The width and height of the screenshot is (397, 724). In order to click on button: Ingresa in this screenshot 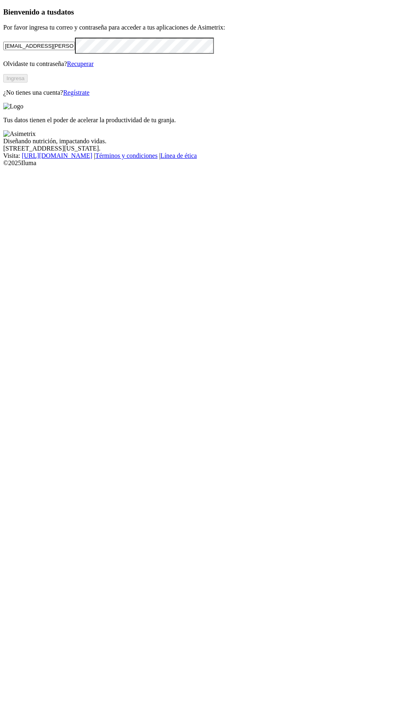, I will do `click(15, 78)`.